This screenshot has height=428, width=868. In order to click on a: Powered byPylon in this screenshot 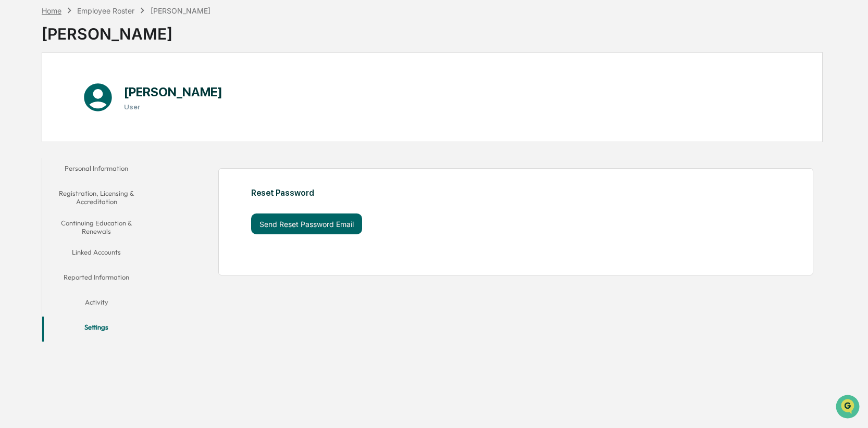, I will do `click(100, 180)`.